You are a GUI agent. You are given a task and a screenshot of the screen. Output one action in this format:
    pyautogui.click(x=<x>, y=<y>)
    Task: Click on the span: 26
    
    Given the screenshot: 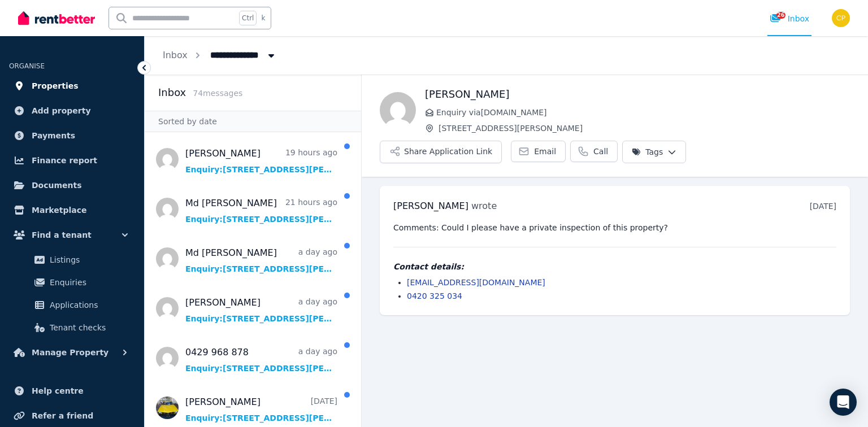 What is the action you would take?
    pyautogui.click(x=781, y=15)
    